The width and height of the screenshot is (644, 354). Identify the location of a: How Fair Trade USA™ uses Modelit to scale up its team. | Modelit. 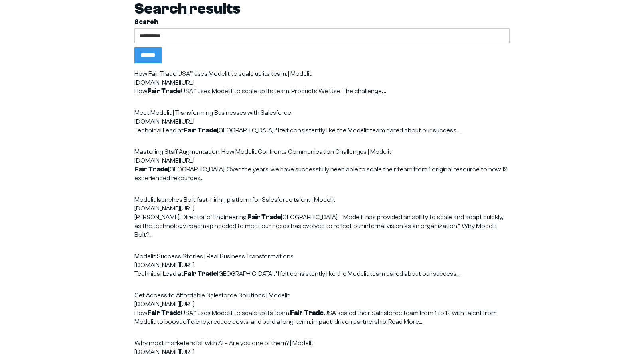
(223, 74).